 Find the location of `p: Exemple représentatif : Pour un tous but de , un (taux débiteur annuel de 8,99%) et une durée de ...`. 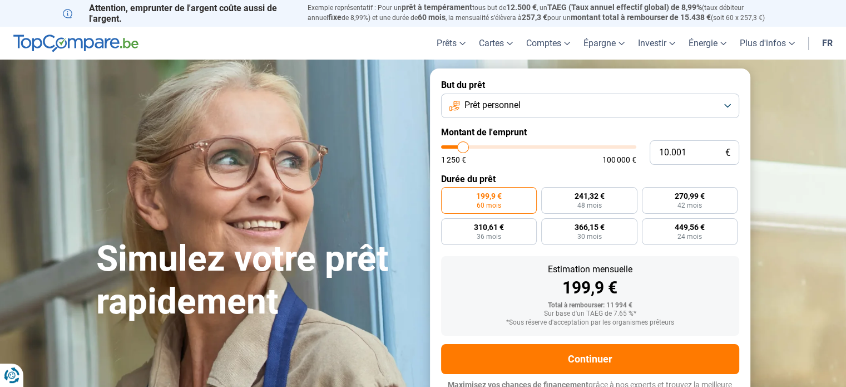

p: Exemple représentatif : Pour un tous but de , un (taux débiteur annuel de 8,99%) et une durée de ... is located at coordinates (546, 13).